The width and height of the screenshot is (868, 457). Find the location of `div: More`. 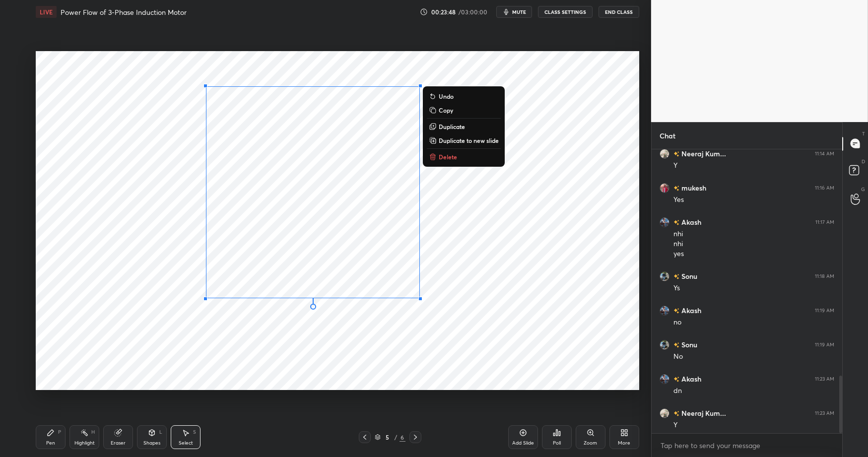

div: More is located at coordinates (624, 443).